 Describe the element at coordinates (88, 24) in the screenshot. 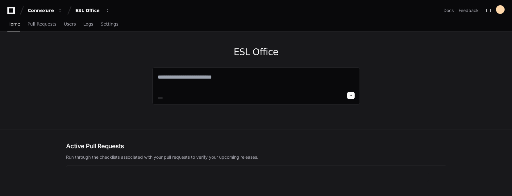

I see `a: Logs` at that location.